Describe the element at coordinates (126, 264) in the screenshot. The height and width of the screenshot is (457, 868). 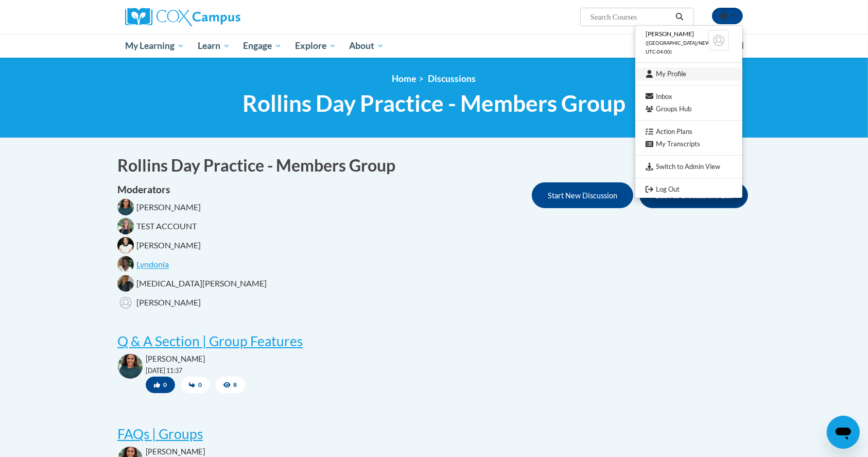
I see `img: Lyndonia` at that location.